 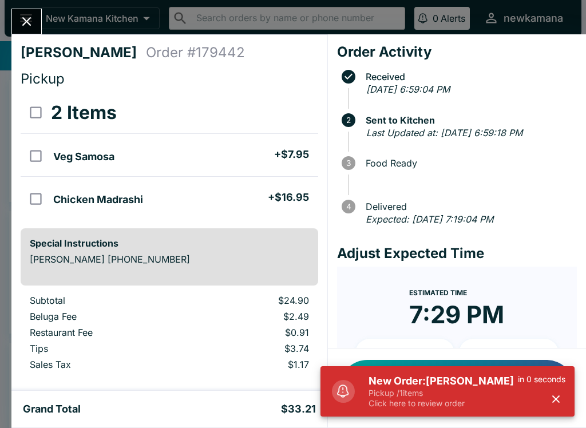 What do you see at coordinates (104, 316) in the screenshot?
I see `p: Beluga Fee` at bounding box center [104, 316].